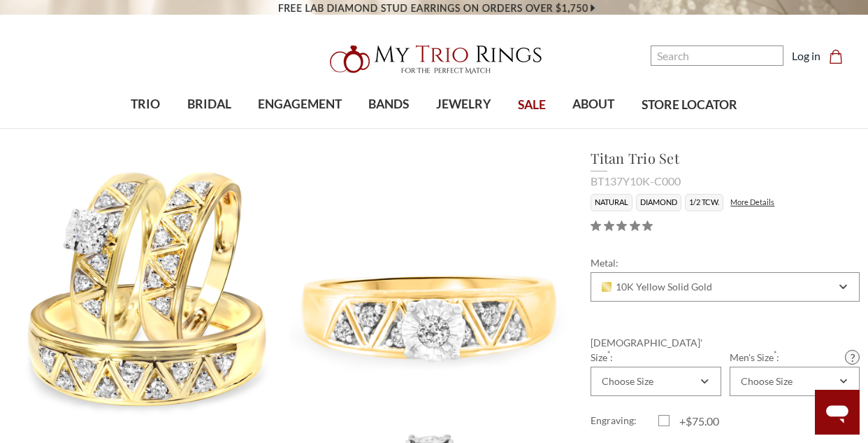 The height and width of the screenshot is (443, 868). I want to click on span: SALE, so click(532, 105).